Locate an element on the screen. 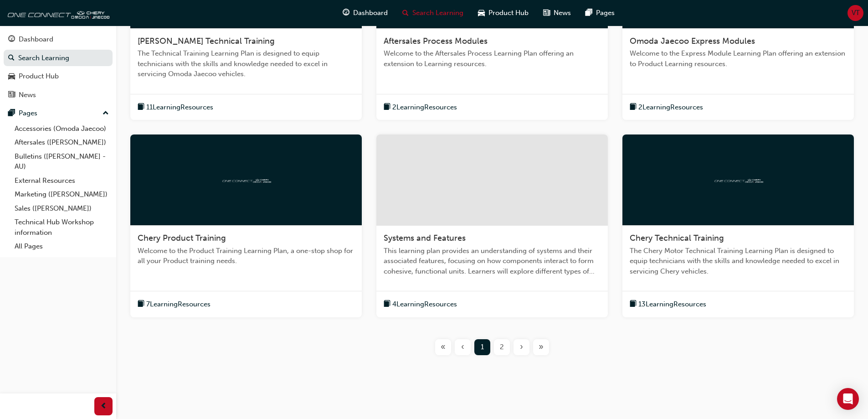  span: 4 Learning Resources is located at coordinates (425, 304).